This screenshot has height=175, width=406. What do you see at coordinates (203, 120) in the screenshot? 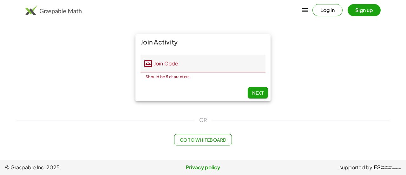
I see `span: OR` at bounding box center [203, 120].